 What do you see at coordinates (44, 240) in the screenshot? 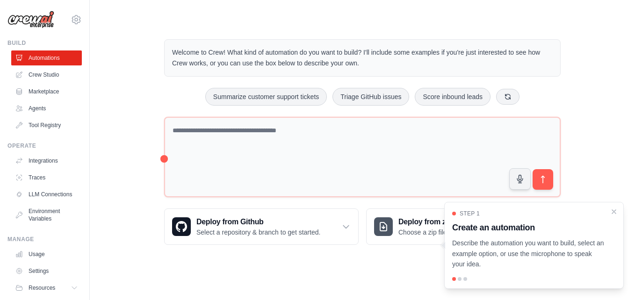
I see `div: Manage` at bounding box center [44, 240].